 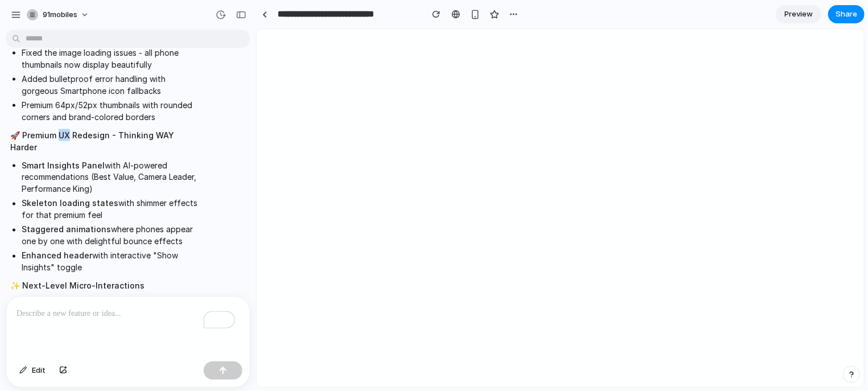 I want to click on button: Edit, so click(x=32, y=370).